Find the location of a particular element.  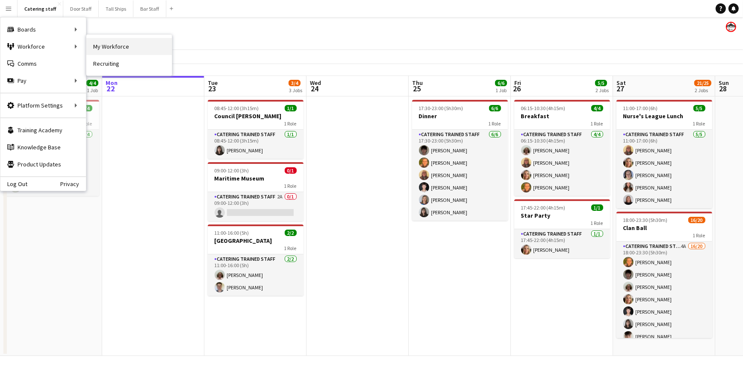

button: Door Staff is located at coordinates (81, 9).